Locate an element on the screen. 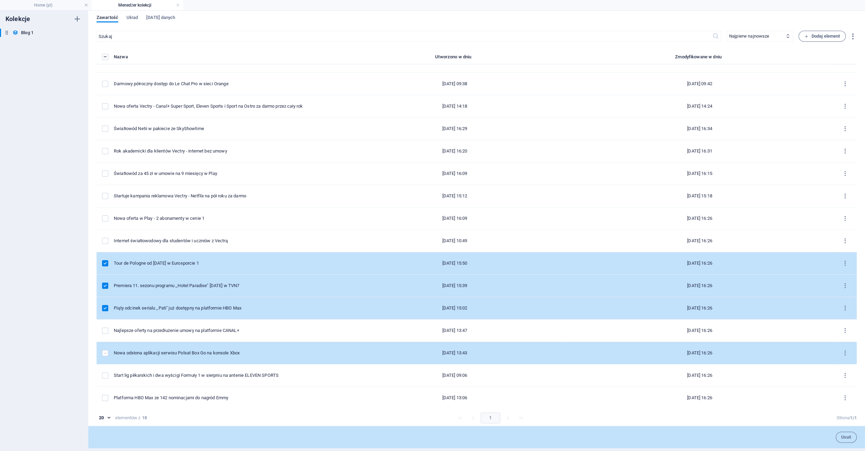  h6: Blog 1 is located at coordinates (27, 33).